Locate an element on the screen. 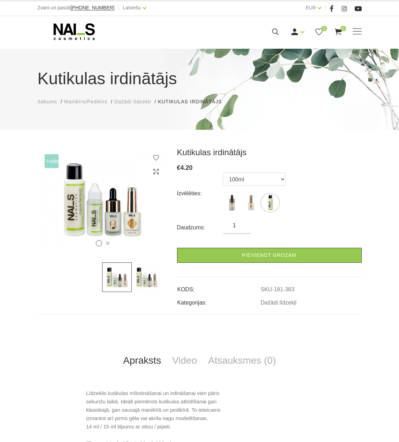 The image size is (399, 442). a: Atsauksmes (0) is located at coordinates (242, 361).